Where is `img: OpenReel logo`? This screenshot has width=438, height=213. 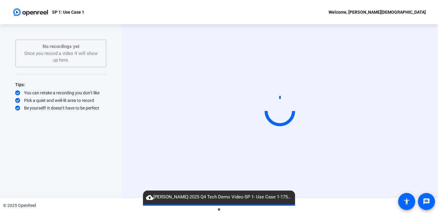 img: OpenReel logo is located at coordinates (30, 12).